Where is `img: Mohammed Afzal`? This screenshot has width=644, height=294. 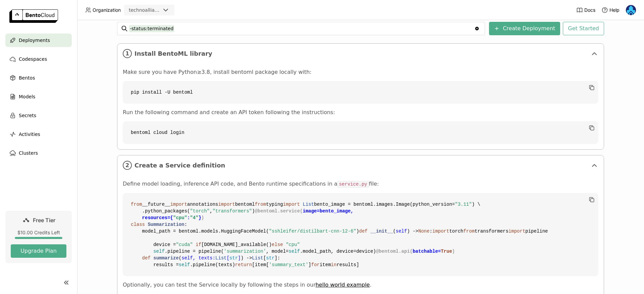
img: Mohammed Afzal is located at coordinates (632, 10).